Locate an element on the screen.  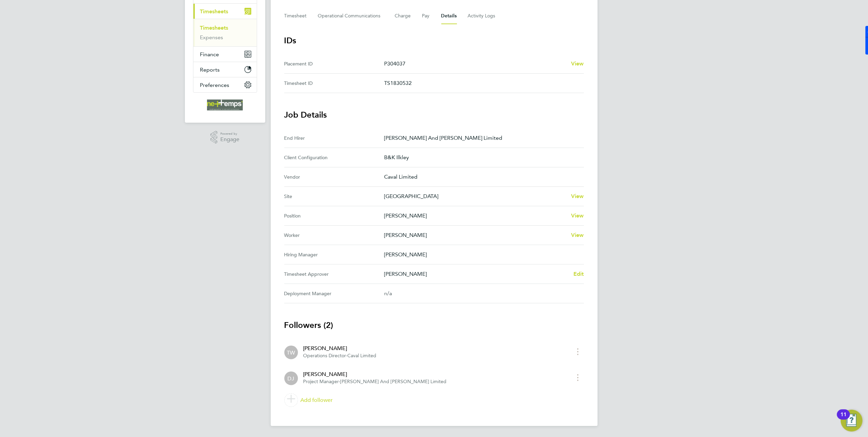
a: Go to home page is located at coordinates (225, 105).